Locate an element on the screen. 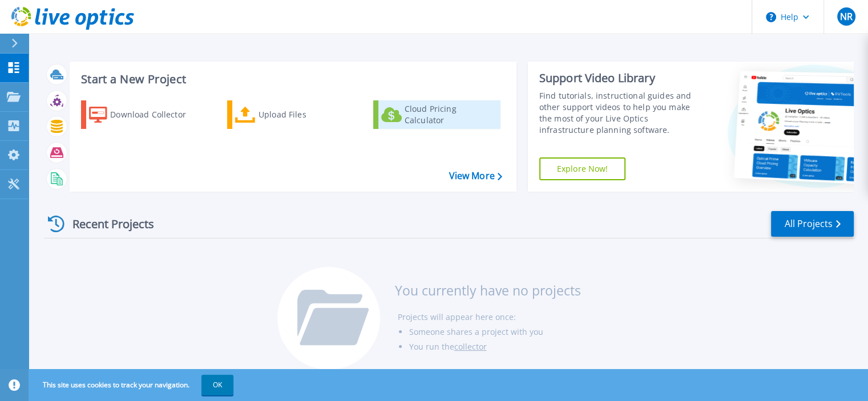 The height and width of the screenshot is (401, 868). h3: Start a New Project is located at coordinates (291, 79).